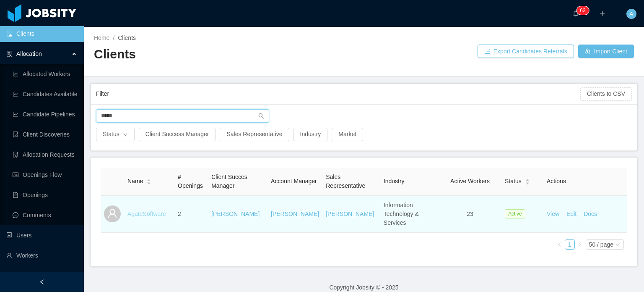 The image size is (644, 292). I want to click on button: icon: usergroup-addImport Client, so click(606, 52).